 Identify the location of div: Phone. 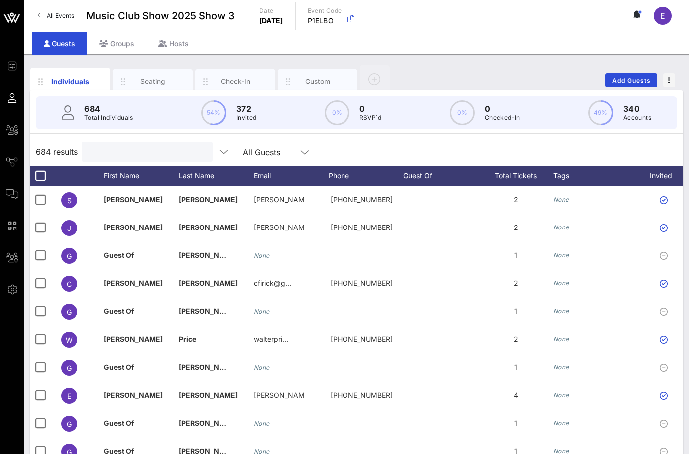
(366, 176).